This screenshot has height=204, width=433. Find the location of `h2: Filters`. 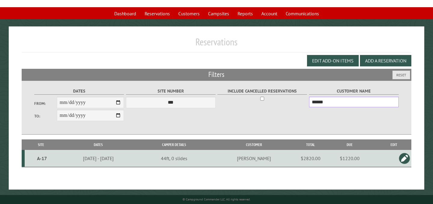

h2: Filters is located at coordinates (217, 75).